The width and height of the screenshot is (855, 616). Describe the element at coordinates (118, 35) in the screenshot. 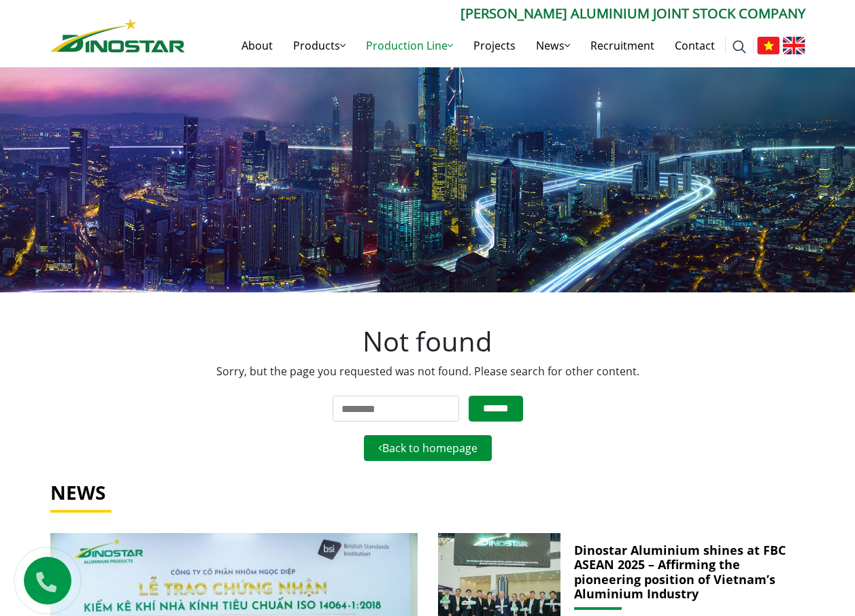

I see `img: Nhôm Dinostar` at that location.